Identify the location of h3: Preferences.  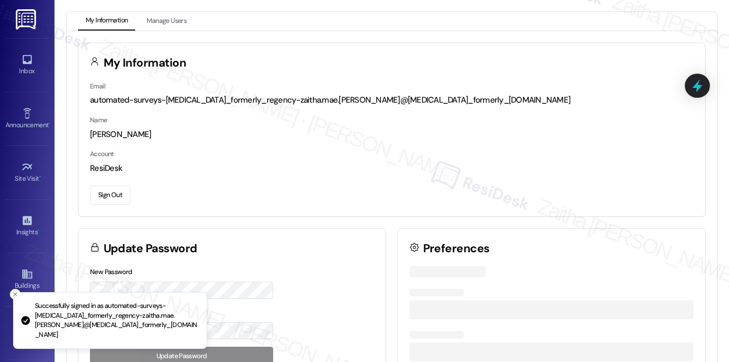
(457, 248).